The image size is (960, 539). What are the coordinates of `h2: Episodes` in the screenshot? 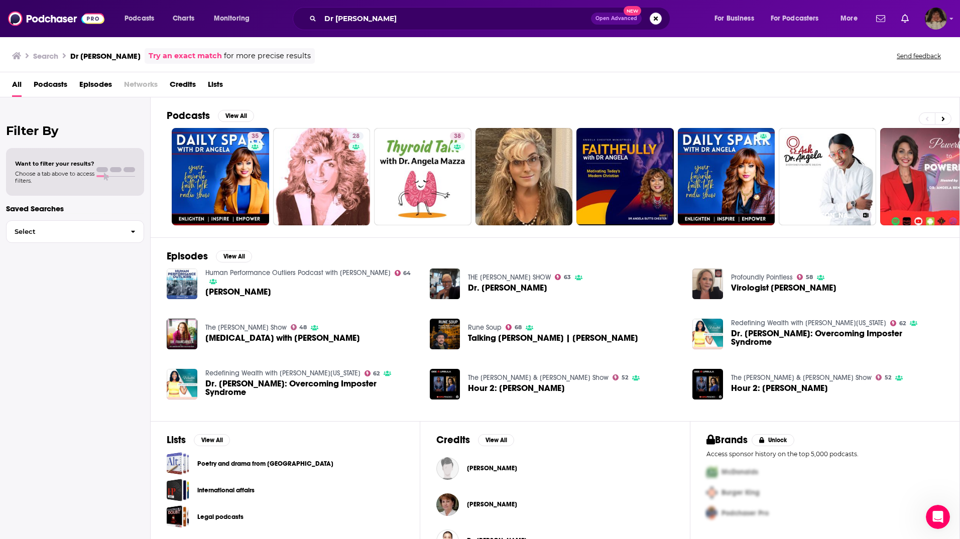 It's located at (187, 256).